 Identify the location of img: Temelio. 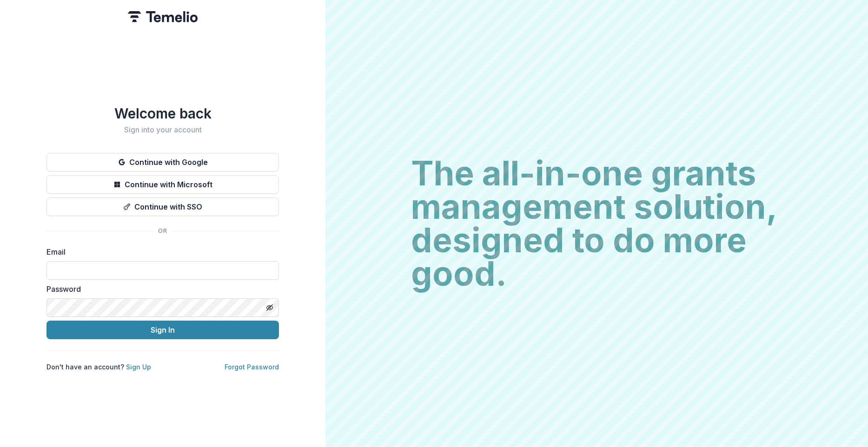
(163, 17).